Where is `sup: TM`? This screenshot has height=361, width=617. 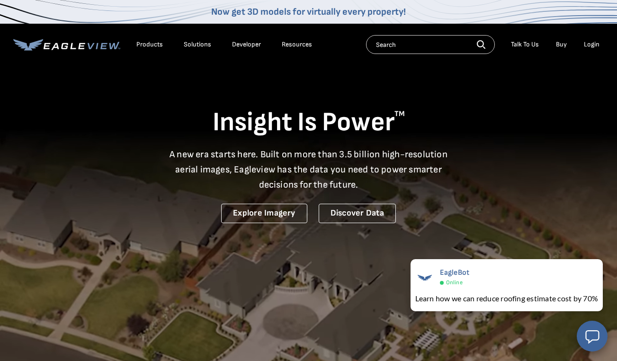 sup: TM is located at coordinates (400, 114).